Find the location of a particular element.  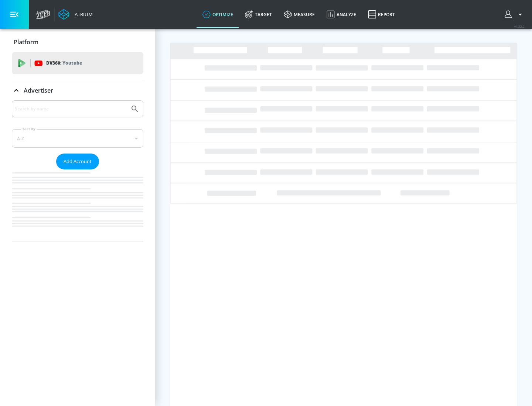

button: Add Account is located at coordinates (77, 161).